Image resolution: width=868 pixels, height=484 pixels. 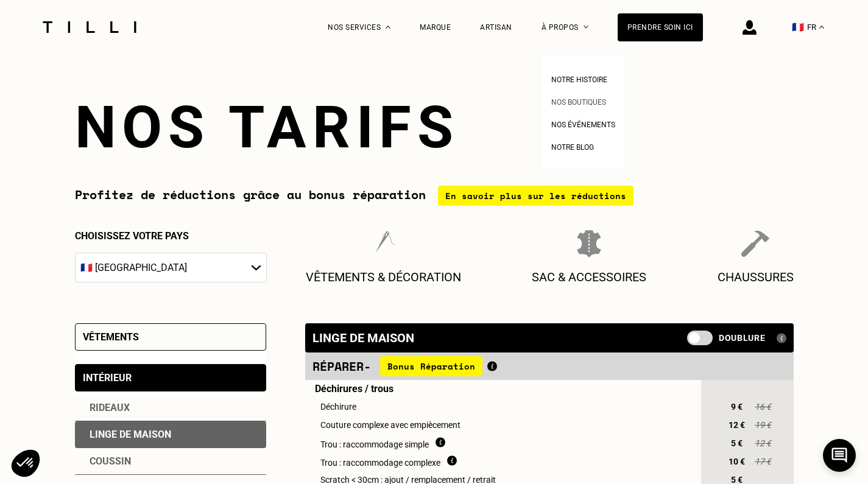 I want to click on span: Bonus Réparation, so click(x=432, y=366).